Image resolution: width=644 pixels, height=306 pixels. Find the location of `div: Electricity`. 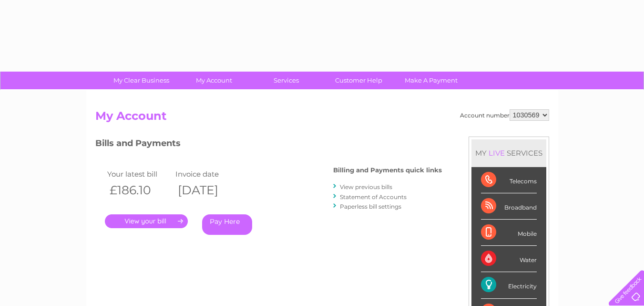

div: Electricity is located at coordinates (509, 285).